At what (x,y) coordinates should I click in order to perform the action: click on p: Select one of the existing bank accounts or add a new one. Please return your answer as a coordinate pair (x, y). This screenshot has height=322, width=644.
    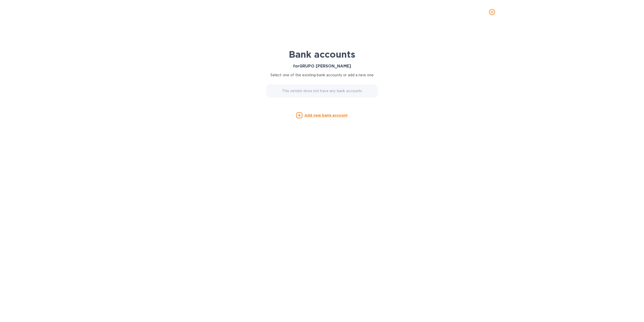
    Looking at the image, I should click on (322, 75).